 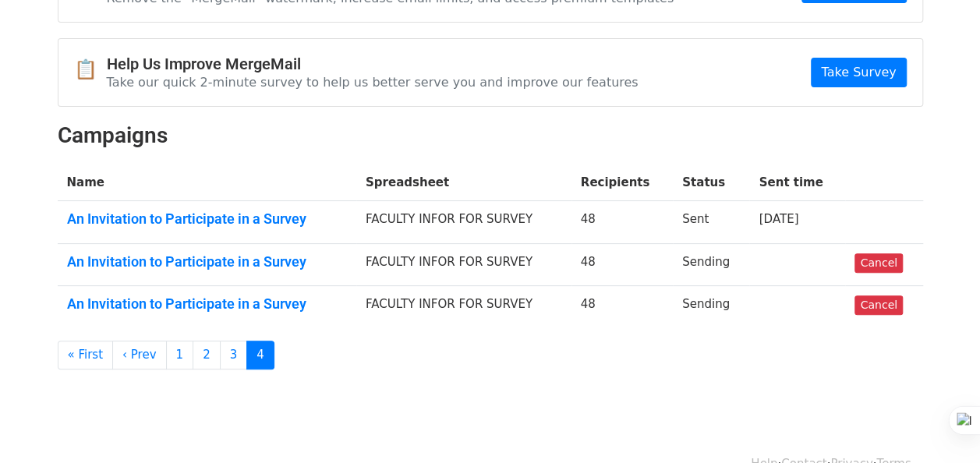 What do you see at coordinates (206, 183) in the screenshot?
I see `th: Name` at bounding box center [206, 183].